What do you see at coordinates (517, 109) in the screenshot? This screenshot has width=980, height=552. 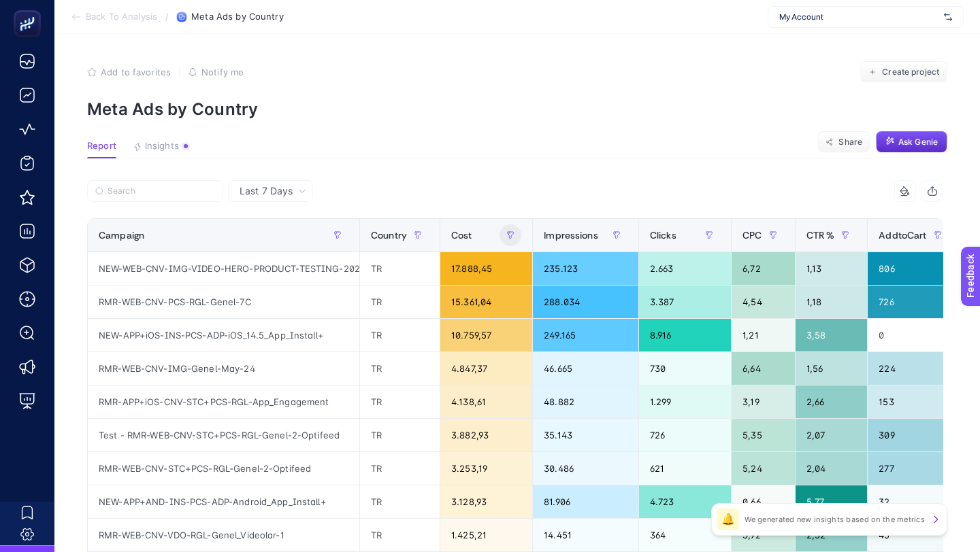 I see `p: Meta Ads by Country` at bounding box center [517, 109].